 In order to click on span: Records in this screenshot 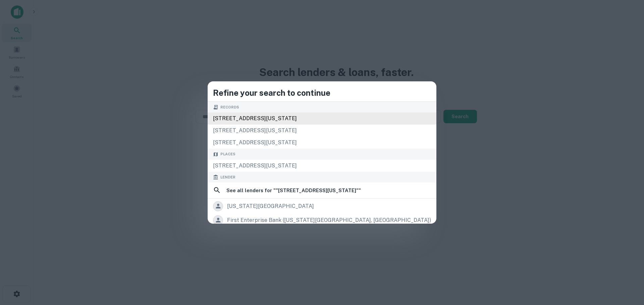, I will do `click(230, 108)`.